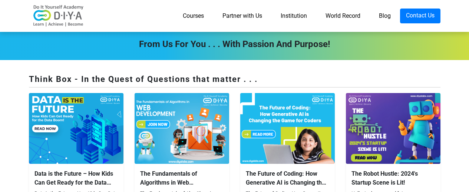 The width and height of the screenshot is (469, 192). Describe the element at coordinates (59, 16) in the screenshot. I see `img: logo-v2.png` at that location.